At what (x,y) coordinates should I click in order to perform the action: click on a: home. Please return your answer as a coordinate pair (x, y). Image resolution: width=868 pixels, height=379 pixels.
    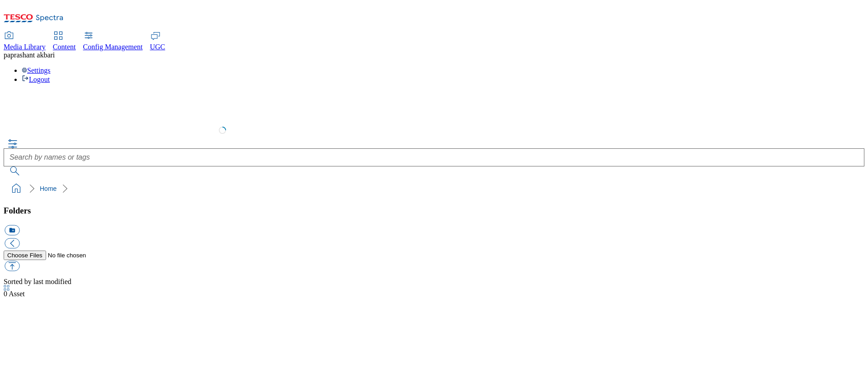
    Looking at the image, I should click on (17, 189).